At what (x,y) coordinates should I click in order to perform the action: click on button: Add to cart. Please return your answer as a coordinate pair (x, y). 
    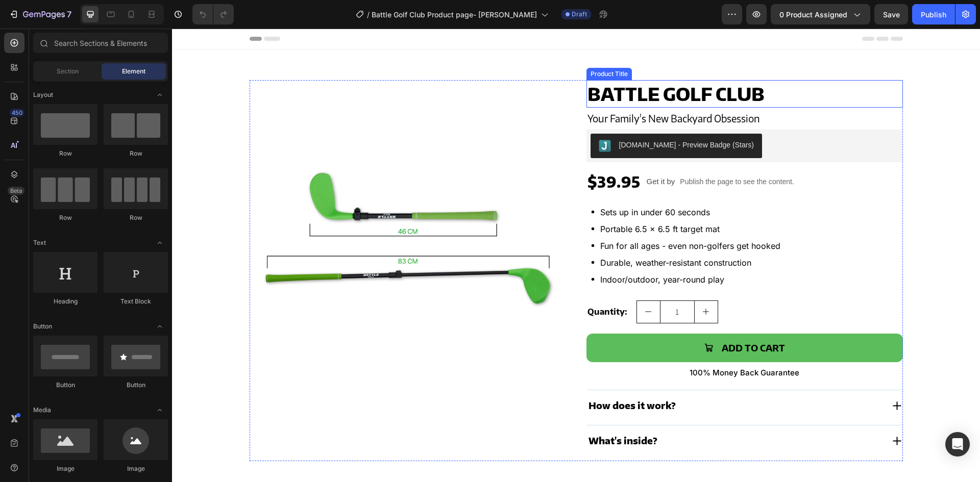
    Looking at the image, I should click on (573, 320).